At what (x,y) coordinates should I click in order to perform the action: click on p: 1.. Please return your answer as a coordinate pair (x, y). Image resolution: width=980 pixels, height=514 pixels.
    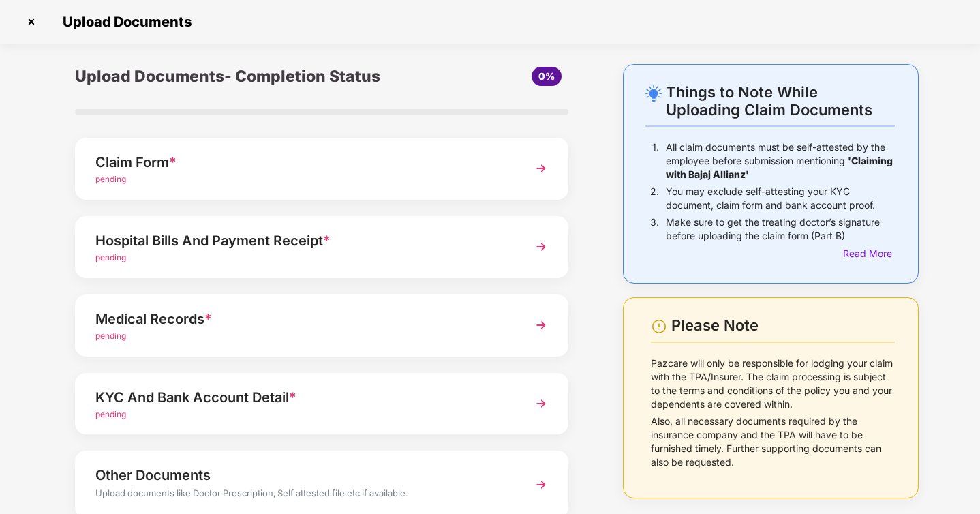
    Looking at the image, I should click on (656, 161).